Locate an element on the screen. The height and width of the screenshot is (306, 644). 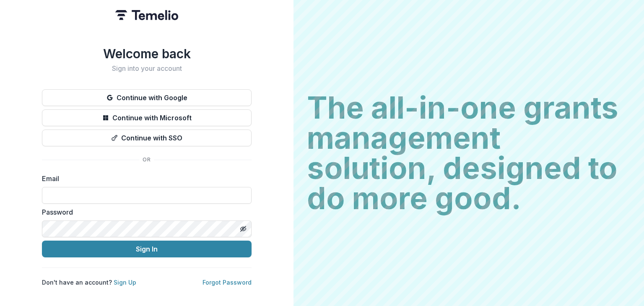
button: Continue with SSO is located at coordinates (147, 138).